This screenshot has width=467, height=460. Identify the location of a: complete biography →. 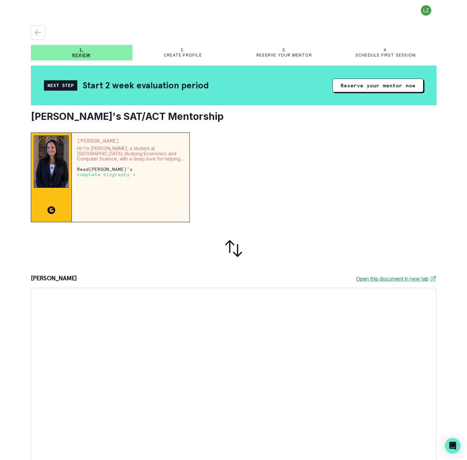
(106, 174).